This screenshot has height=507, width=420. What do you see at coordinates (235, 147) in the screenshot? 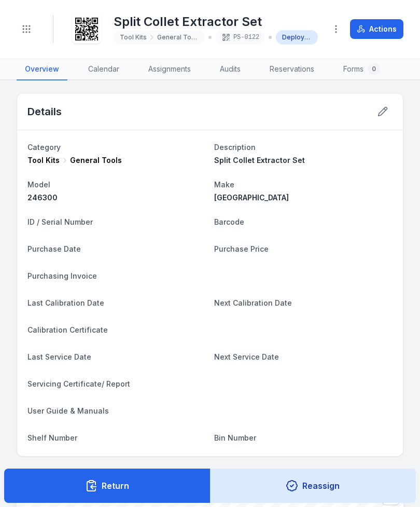
I see `span: Description` at bounding box center [235, 147].